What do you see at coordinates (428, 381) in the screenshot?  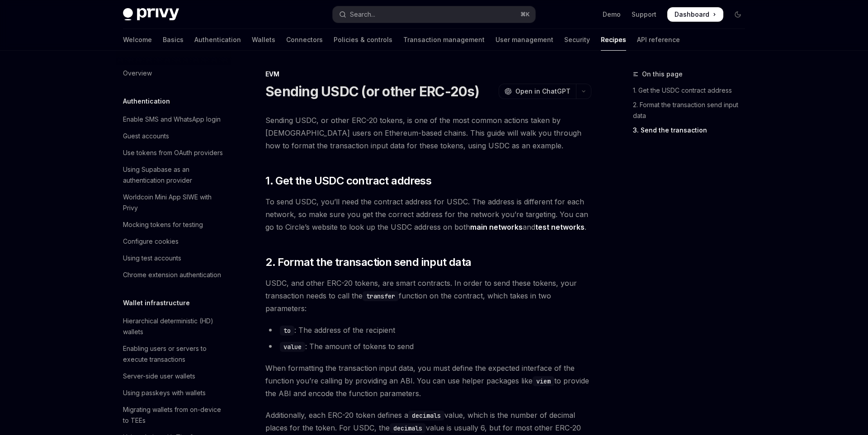 I see `span: When formatting the transaction input data, you must define the expected interface of the functio...` at bounding box center [428, 381].